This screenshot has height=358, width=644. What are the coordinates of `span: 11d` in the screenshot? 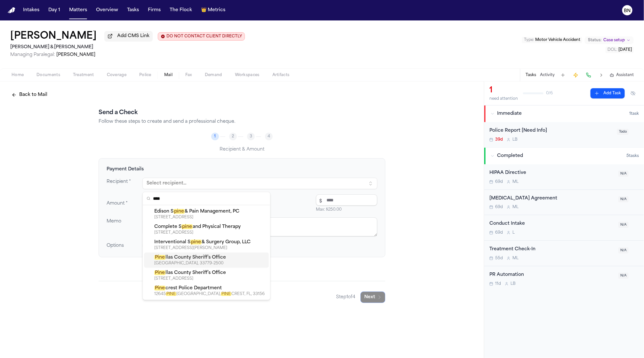 It's located at (498, 284).